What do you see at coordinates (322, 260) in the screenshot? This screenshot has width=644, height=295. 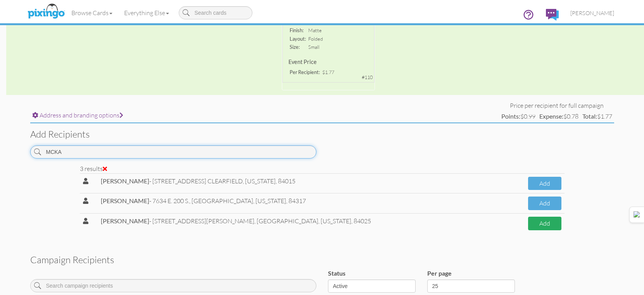 I see `h3: Campaign recipients` at bounding box center [322, 260].